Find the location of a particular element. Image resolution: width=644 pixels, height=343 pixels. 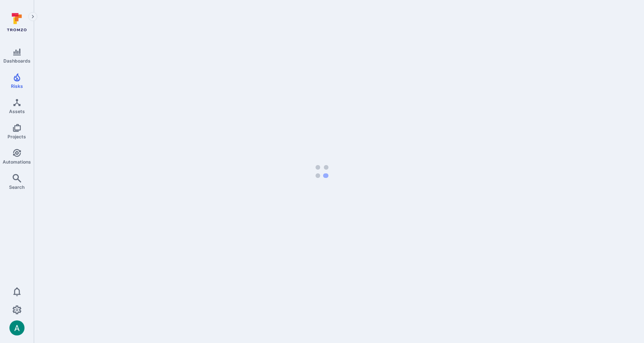

span: Dashboards is located at coordinates (17, 61).